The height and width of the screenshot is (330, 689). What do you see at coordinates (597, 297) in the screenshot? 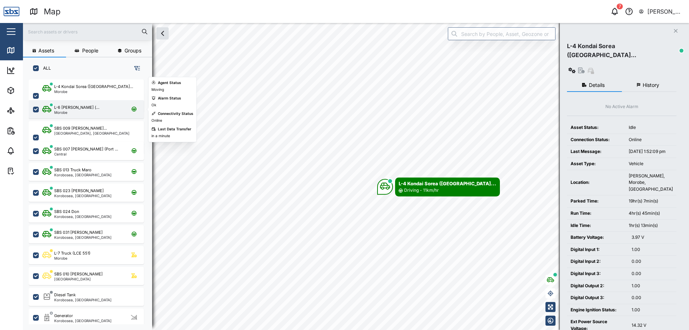
I see `div: Digital Output 3:` at bounding box center [597, 297].